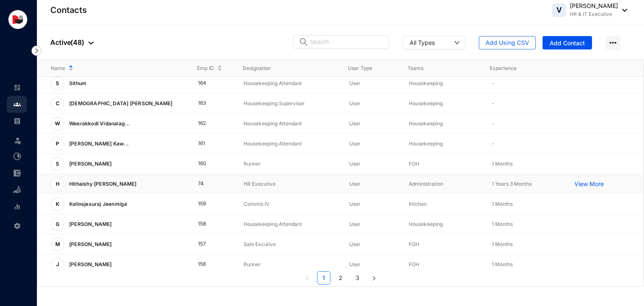  Describe the element at coordinates (443, 204) in the screenshot. I see `p: Kitchen` at that location.